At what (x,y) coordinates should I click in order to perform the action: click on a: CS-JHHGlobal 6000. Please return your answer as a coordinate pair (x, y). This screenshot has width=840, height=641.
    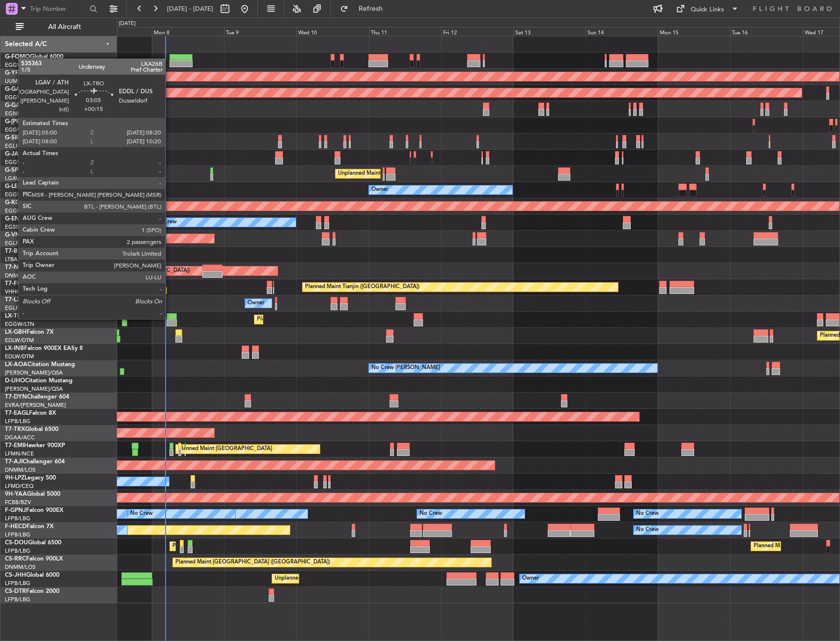
    Looking at the image, I should click on (32, 576).